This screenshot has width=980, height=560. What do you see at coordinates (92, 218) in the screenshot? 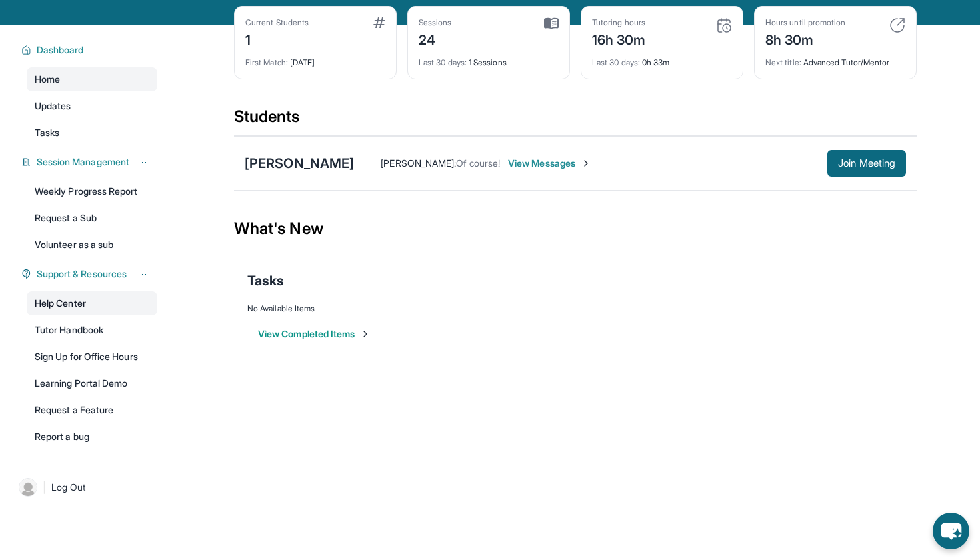
I see `a: Request a Sub` at bounding box center [92, 218].